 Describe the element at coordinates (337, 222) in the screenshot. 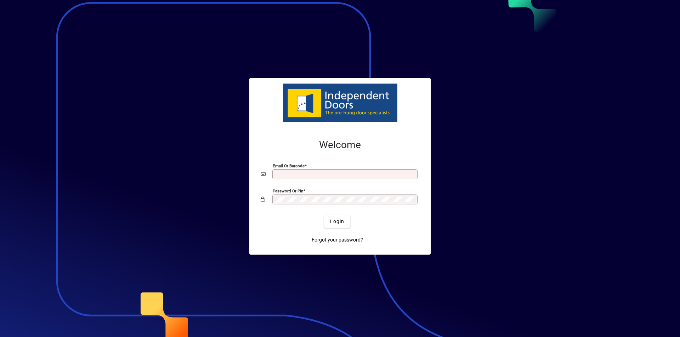

I see `button: Login` at that location.